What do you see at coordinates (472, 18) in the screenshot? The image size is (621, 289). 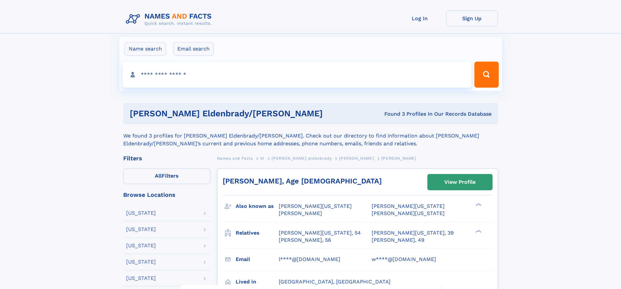 I see `a: Sign Up` at bounding box center [472, 18].